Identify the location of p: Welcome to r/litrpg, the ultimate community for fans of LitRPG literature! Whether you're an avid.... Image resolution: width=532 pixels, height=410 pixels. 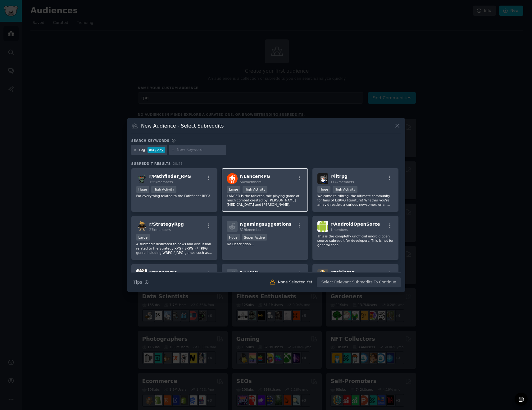
(356, 200).